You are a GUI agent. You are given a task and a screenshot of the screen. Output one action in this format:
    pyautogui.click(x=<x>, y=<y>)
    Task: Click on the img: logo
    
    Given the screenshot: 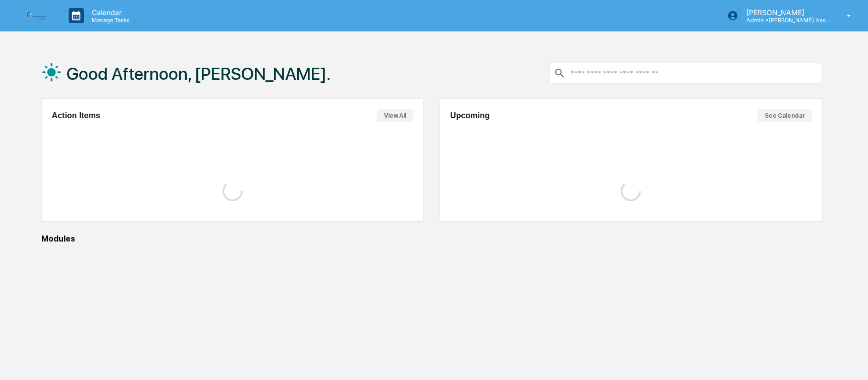 What is the action you would take?
    pyautogui.click(x=36, y=16)
    